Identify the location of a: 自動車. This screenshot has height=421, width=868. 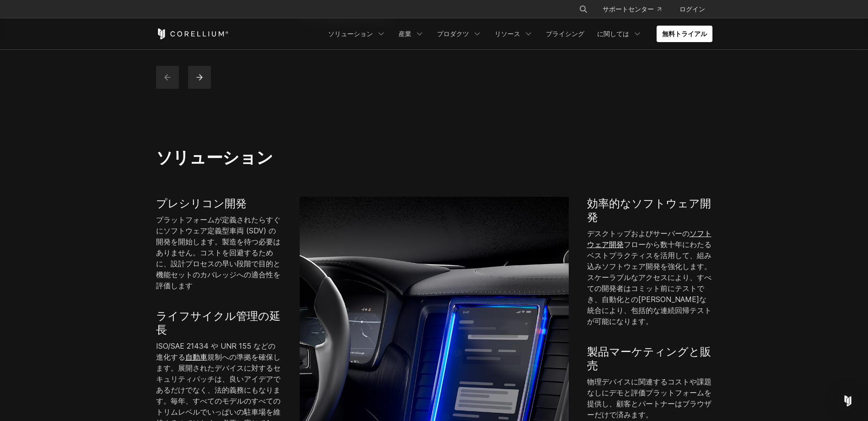
(196, 357).